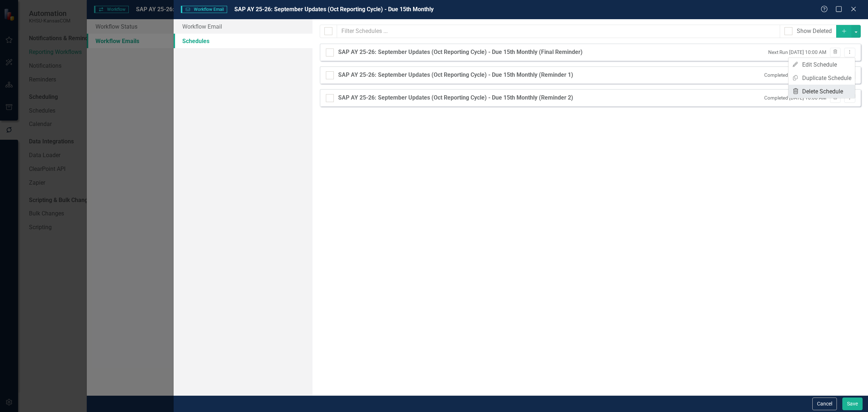 Image resolution: width=868 pixels, height=412 pixels. I want to click on div: Show Deleted, so click(814, 31).